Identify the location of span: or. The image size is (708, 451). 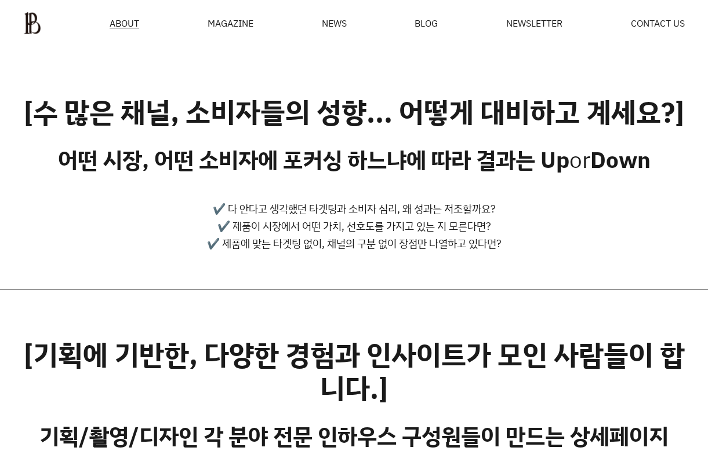
(580, 159).